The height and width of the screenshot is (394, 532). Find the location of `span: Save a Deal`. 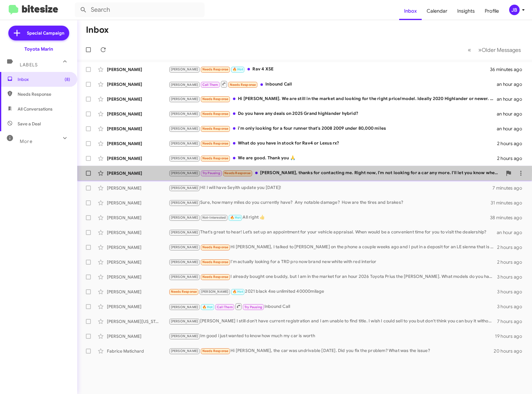

span: Save a Deal is located at coordinates (29, 124).